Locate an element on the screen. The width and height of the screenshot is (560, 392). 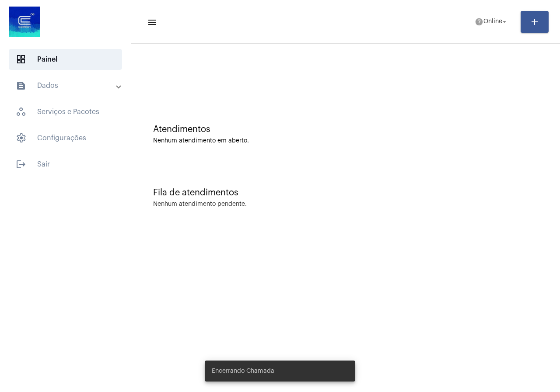
button: Online is located at coordinates (492, 22).